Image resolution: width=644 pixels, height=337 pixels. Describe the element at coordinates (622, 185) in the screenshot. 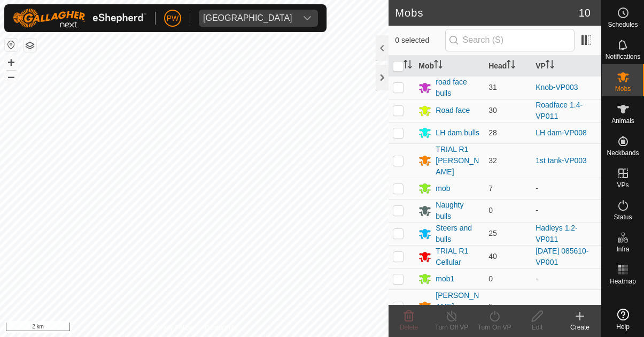

I see `span: VPs` at that location.